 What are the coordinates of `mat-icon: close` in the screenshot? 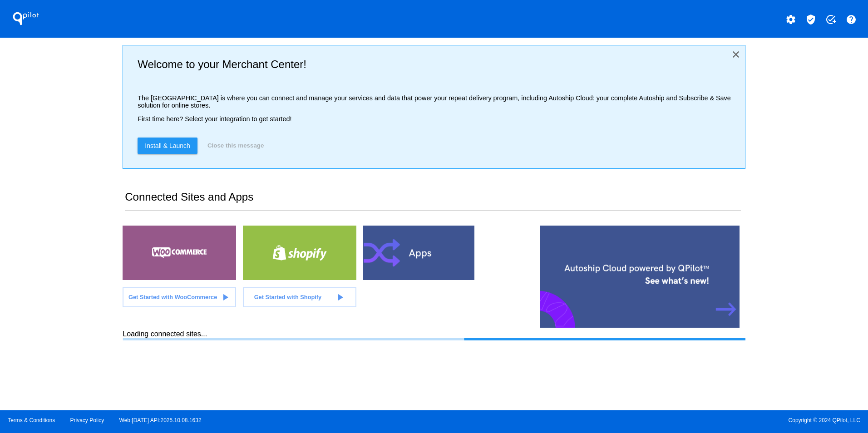 It's located at (736, 55).